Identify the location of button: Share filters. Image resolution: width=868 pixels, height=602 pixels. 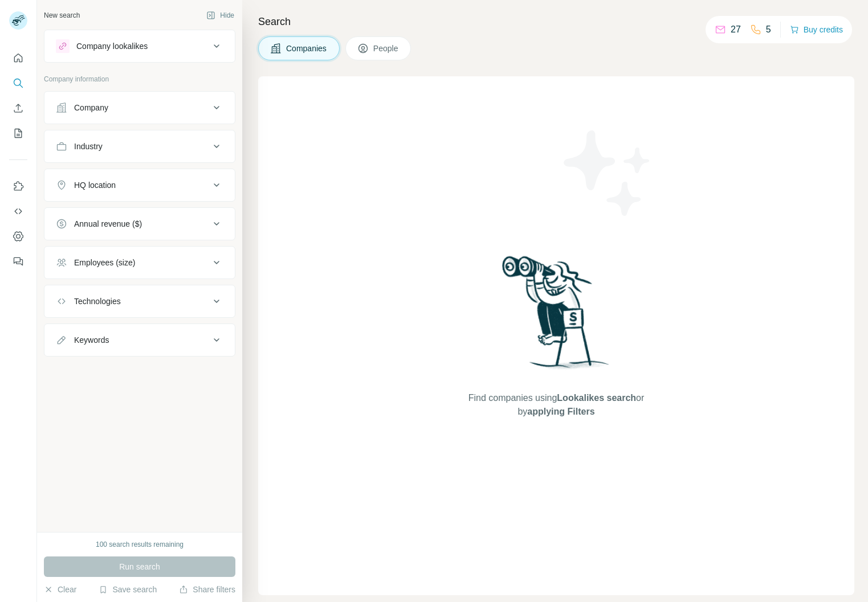
(207, 589).